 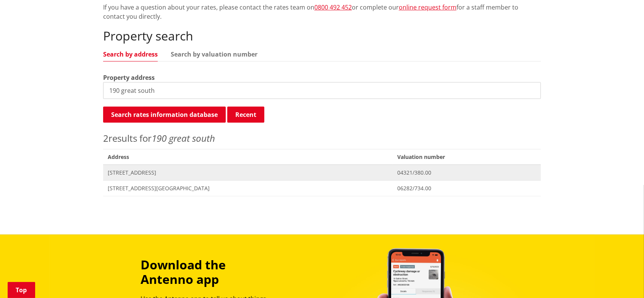 I want to click on a: online request form, so click(x=428, y=7).